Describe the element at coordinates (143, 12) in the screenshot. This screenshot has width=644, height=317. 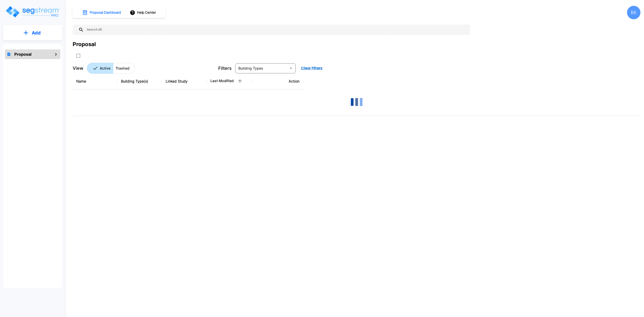
I see `button: Help Center` at that location.